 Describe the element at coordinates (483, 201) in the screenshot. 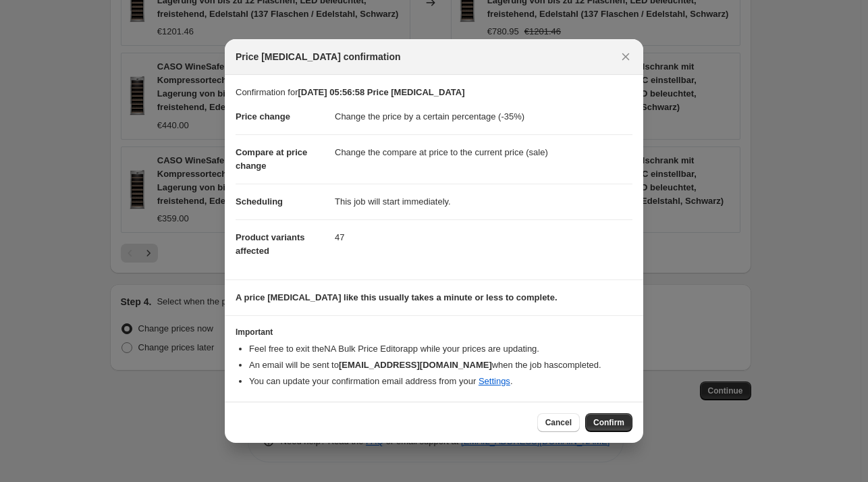

I see `dd: This job will start immediately.` at that location.